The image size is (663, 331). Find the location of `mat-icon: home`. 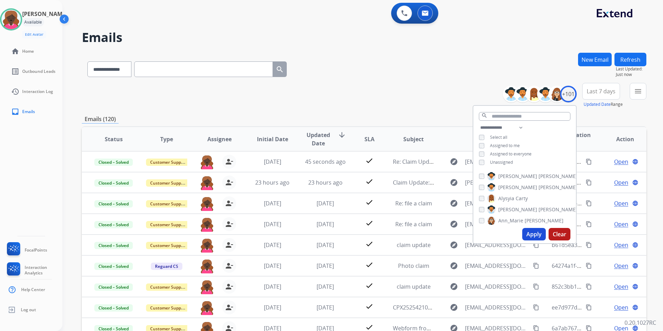

mat-icon: home is located at coordinates (15, 51).